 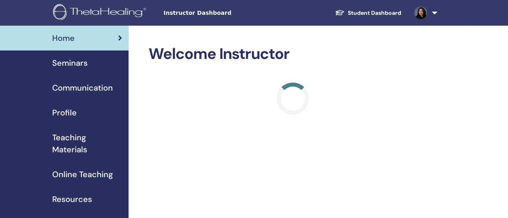 I want to click on img: logo.png, so click(x=101, y=13).